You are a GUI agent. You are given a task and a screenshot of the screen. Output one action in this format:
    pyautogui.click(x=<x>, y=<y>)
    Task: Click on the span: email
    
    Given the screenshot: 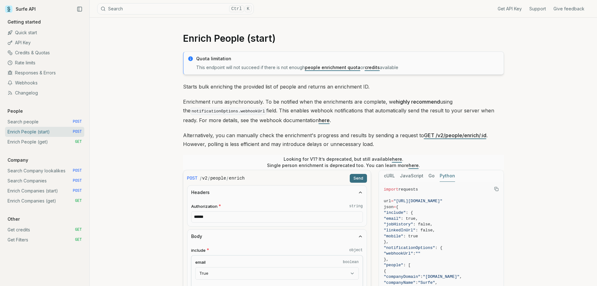 What is the action you would take?
    pyautogui.click(x=200, y=262)
    